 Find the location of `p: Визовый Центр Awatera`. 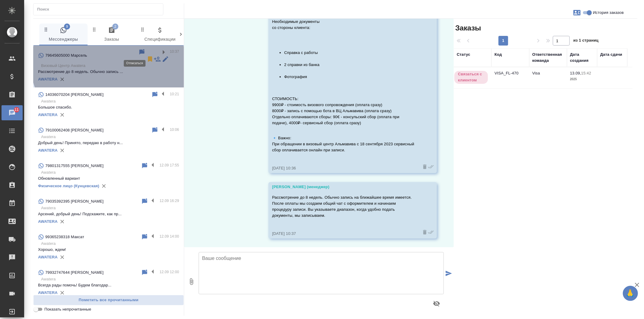

p: Визовый Центр Awatera is located at coordinates (110, 66).